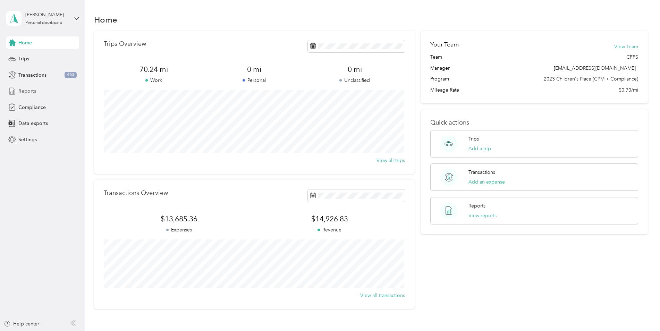  What do you see at coordinates (33, 123) in the screenshot?
I see `span: Data exports` at bounding box center [33, 123].